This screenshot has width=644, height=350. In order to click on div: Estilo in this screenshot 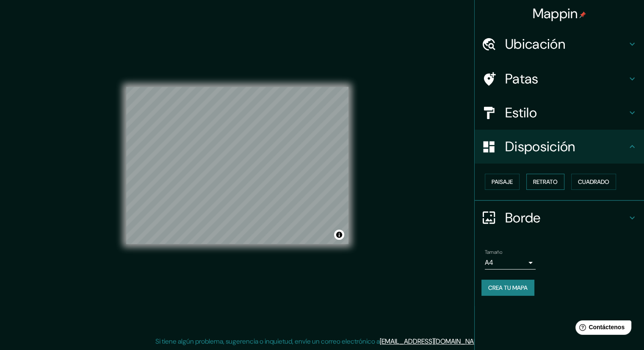, I will do `click(559, 113)`.